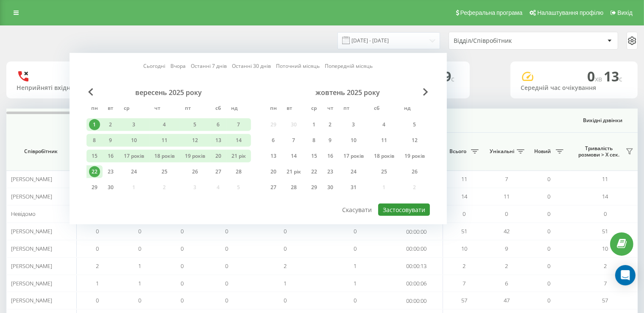 This screenshot has width=644, height=313. Describe the element at coordinates (94, 187) in the screenshot. I see `font: 29` at that location.